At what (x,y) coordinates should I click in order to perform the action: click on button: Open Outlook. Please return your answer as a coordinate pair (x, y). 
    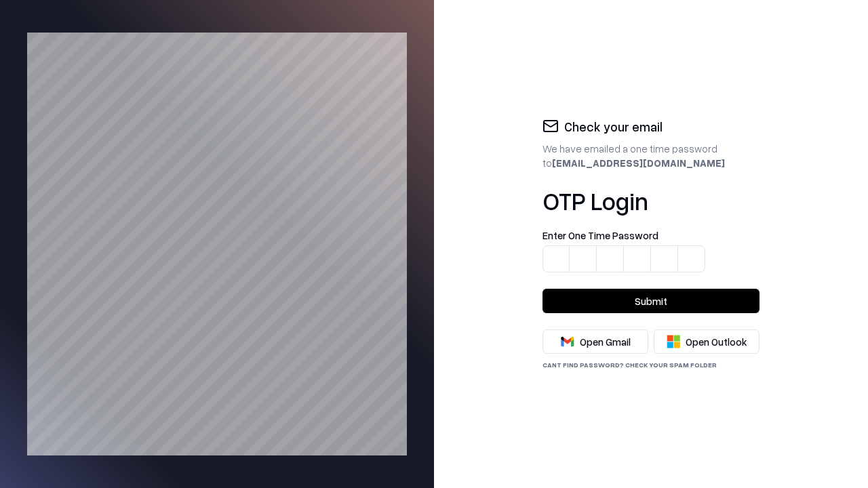
    Looking at the image, I should click on (707, 341).